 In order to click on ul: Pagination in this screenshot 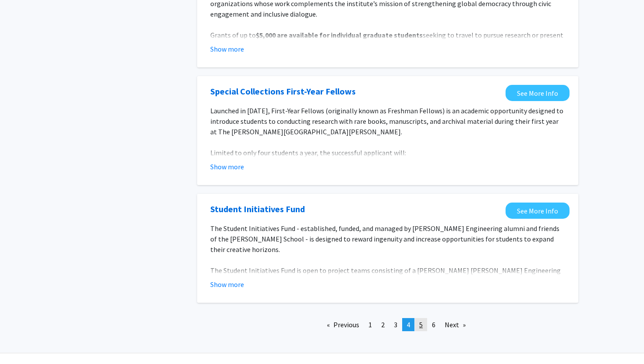, I will do `click(387, 325)`.